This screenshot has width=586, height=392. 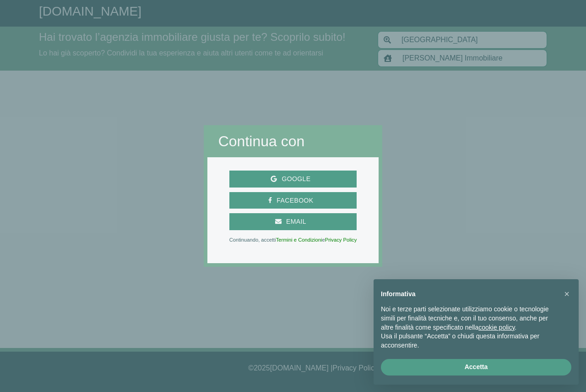 I want to click on button: Facebook, so click(x=293, y=200).